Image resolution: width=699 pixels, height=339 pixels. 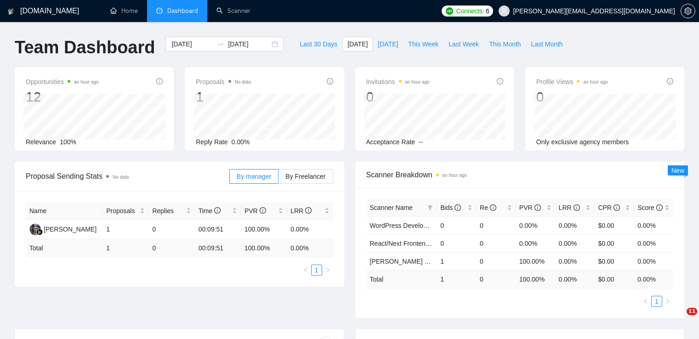 I want to click on button: Last Week, so click(x=464, y=44).